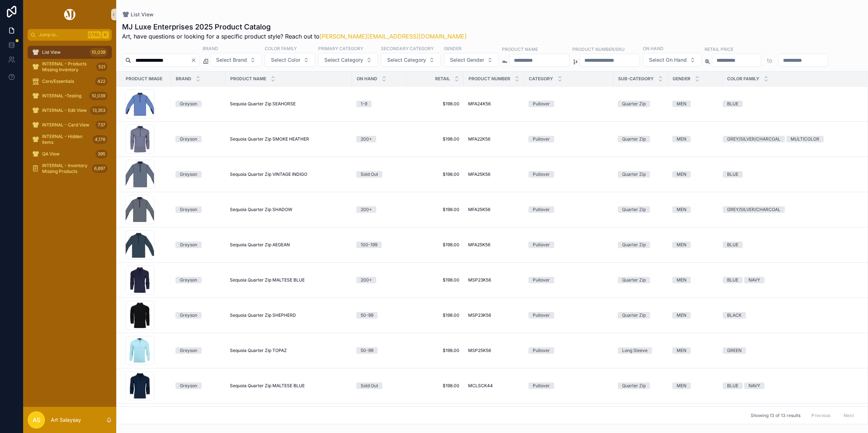 Image resolution: width=868 pixels, height=433 pixels. Describe the element at coordinates (70, 113) in the screenshot. I see `div: scrollable content` at that location.